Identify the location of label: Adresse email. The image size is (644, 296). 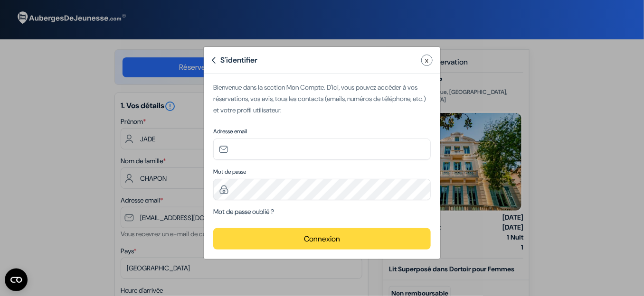
(322, 132).